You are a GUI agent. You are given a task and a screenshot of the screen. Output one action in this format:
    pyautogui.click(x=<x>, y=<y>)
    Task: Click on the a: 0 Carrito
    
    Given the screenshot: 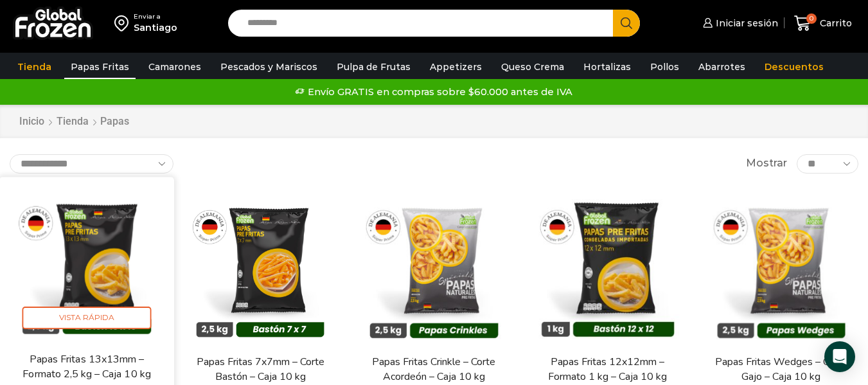 What is the action you would take?
    pyautogui.click(x=823, y=23)
    